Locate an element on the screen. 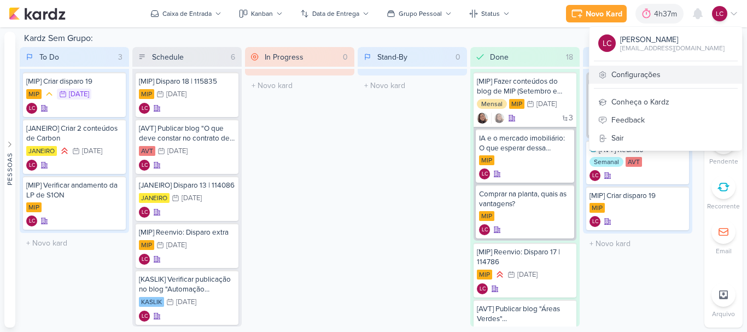 The height and width of the screenshot is (332, 747). img: kardz.app is located at coordinates (37, 14).